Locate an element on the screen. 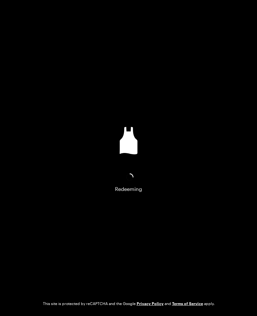 This screenshot has width=257, height=316. img: tastemade is located at coordinates (128, 13).